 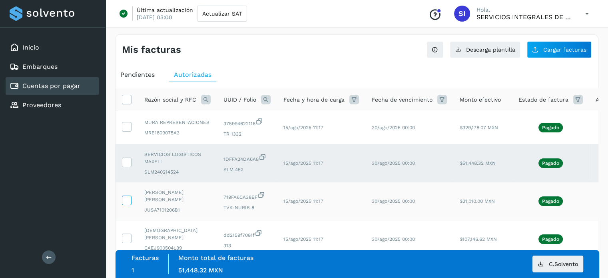 What do you see at coordinates (247, 207) in the screenshot?
I see `span: TVK-NURIB 8` at bounding box center [247, 207].